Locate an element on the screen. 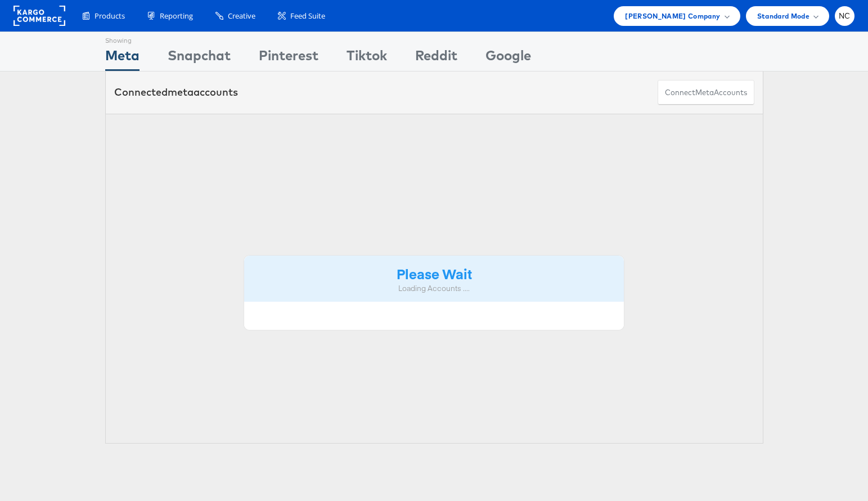 The height and width of the screenshot is (501, 868). div: Pinterest is located at coordinates (289, 58).